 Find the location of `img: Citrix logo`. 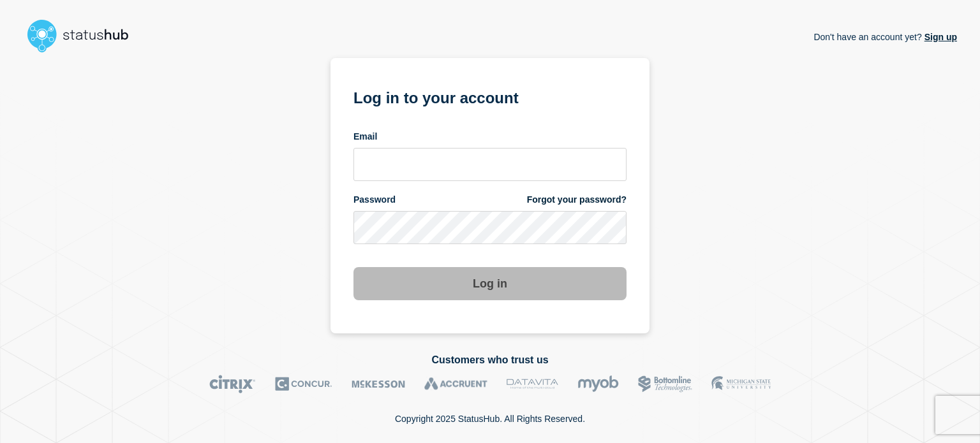

img: Citrix logo is located at coordinates (232, 383).